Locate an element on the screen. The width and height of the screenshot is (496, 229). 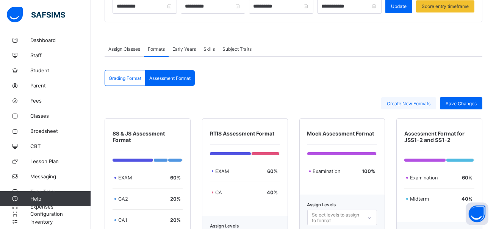
span: RTIS Assessment Format is located at coordinates (245, 133).